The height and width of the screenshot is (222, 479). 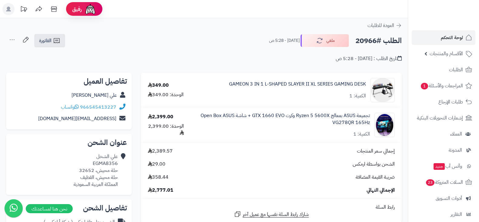 I want to click on span: العملاء, so click(x=456, y=134).